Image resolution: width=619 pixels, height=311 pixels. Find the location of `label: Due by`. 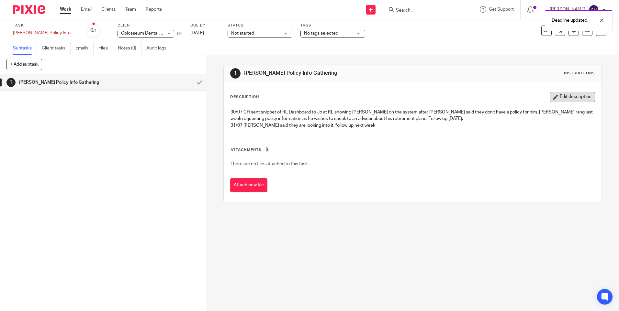

label: Due by is located at coordinates (205, 26).